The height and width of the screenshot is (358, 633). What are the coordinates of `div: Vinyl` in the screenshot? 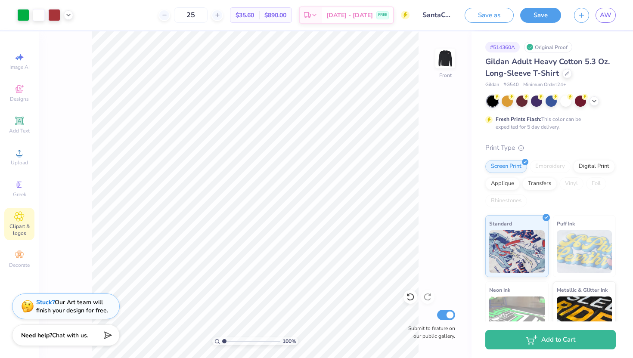 It's located at (572, 184).